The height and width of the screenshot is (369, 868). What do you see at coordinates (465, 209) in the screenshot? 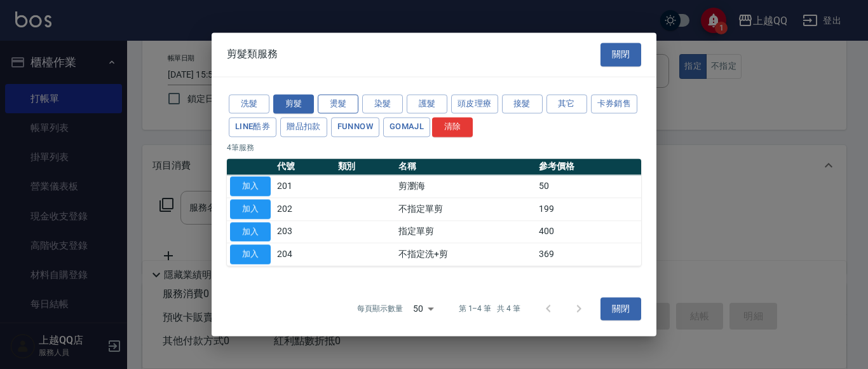
I see `td: 不指定單剪` at bounding box center [465, 209].